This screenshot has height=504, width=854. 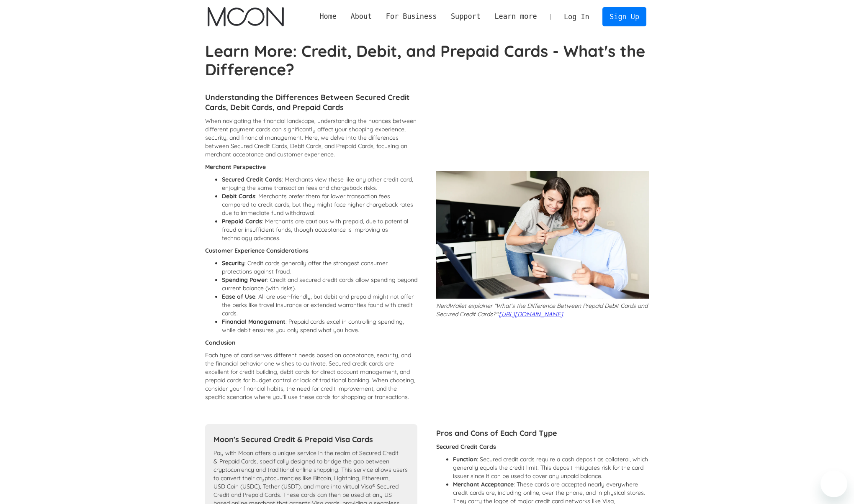 I want to click on strong: Spending Power, so click(x=245, y=280).